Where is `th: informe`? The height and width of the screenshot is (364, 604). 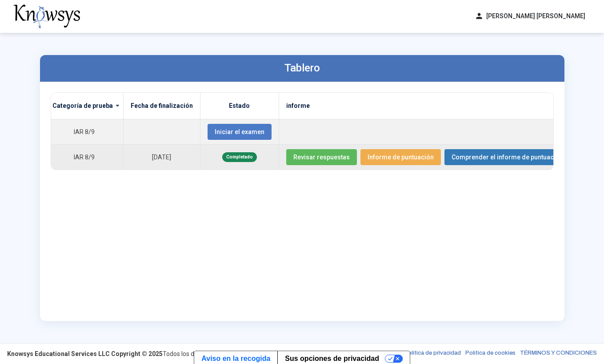 th: informe is located at coordinates (428, 106).